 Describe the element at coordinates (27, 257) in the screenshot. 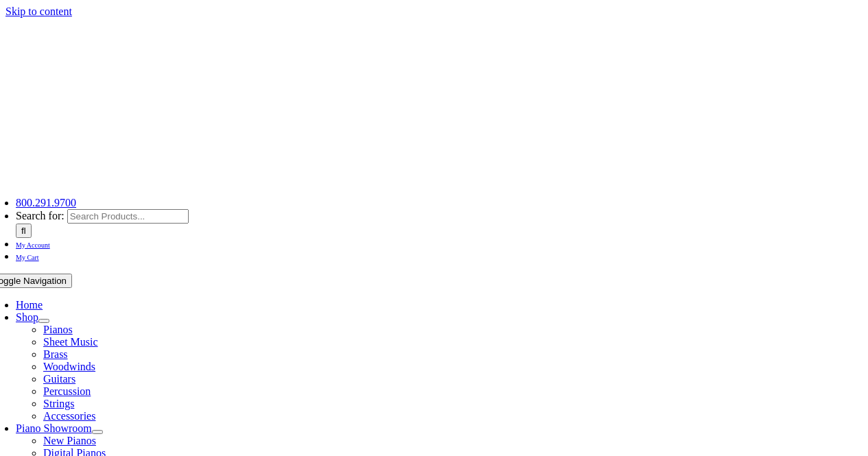

I see `span: My Cart` at that location.